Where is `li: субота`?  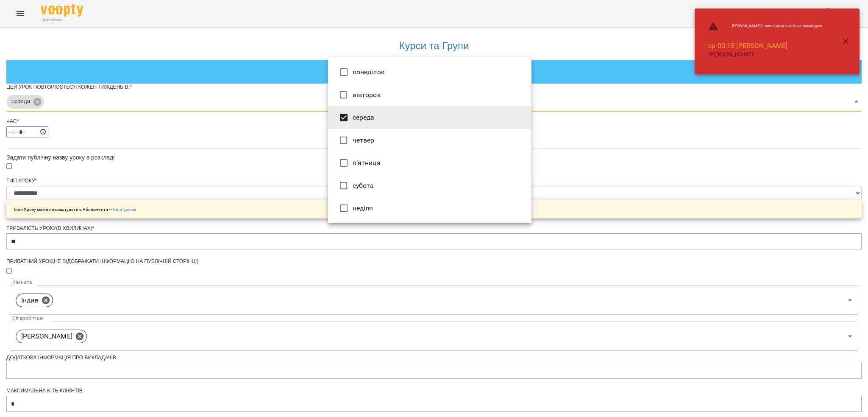 li: субота is located at coordinates (430, 186).